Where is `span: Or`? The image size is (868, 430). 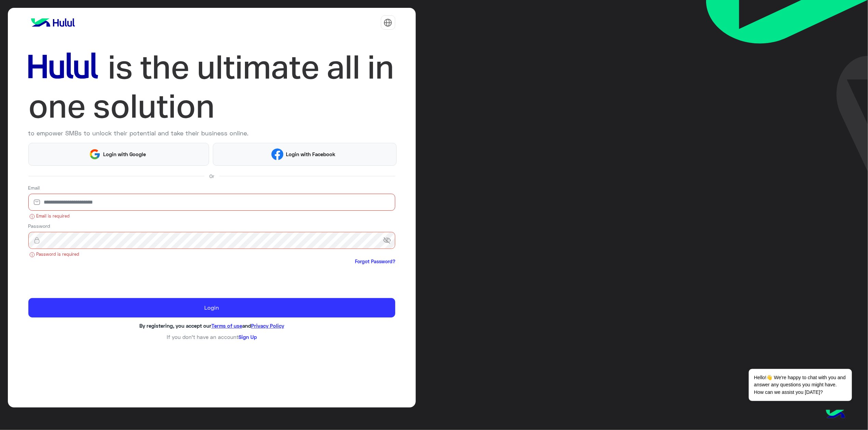
span: Or is located at coordinates (212, 176).